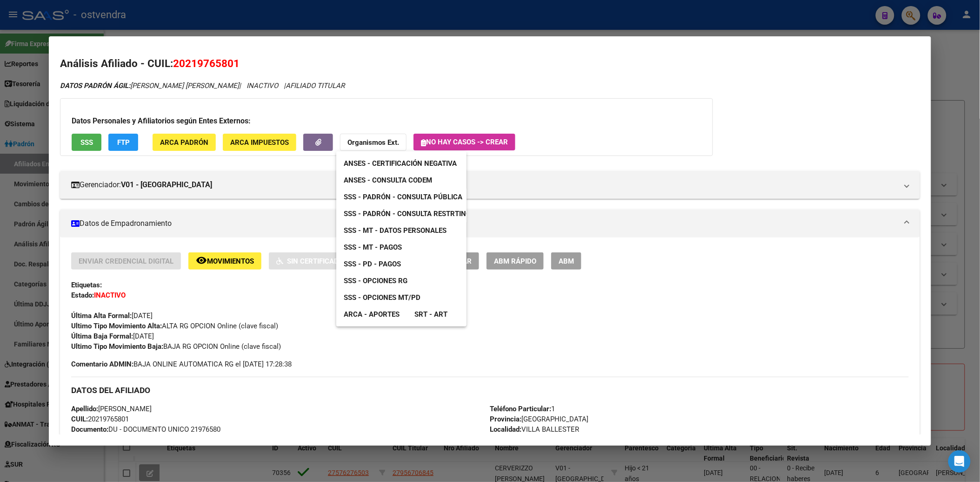 The height and width of the screenshot is (482, 980). Describe the element at coordinates (388, 180) in the screenshot. I see `span: ANSES - Consulta CODEM` at that location.